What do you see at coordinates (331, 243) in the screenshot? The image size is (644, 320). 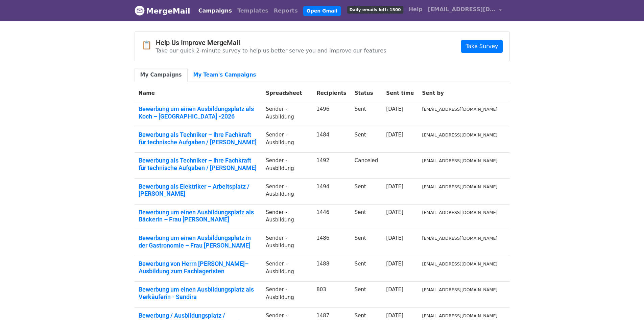 I see `td: 1486` at bounding box center [331, 243].